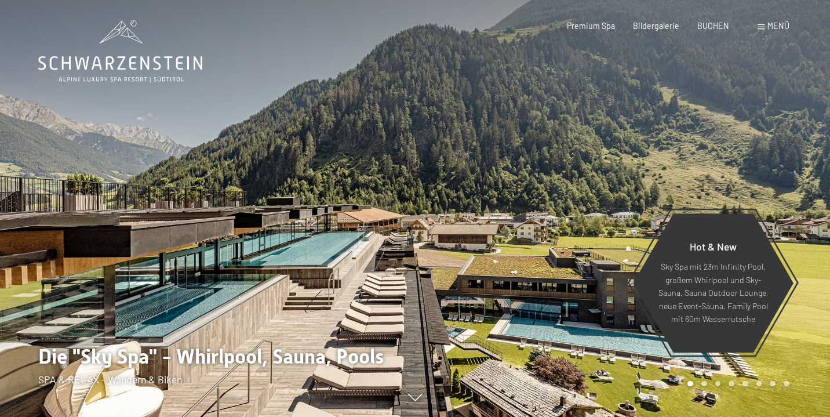 This screenshot has width=830, height=417. I want to click on div: Carousel Page 3, so click(718, 384).